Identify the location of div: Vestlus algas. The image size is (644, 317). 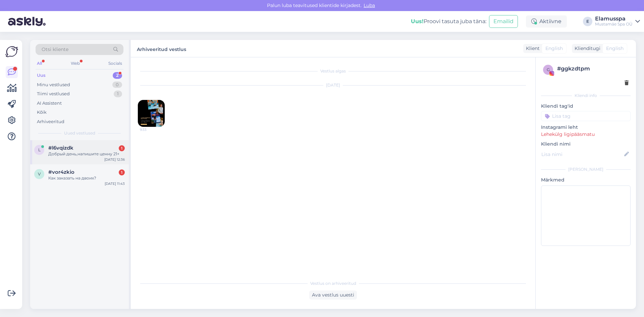
(333, 71).